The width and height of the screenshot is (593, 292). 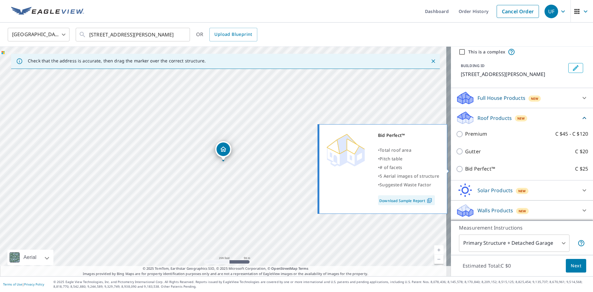 What do you see at coordinates (522, 228) in the screenshot?
I see `p: Measurement Instructions` at bounding box center [522, 228].